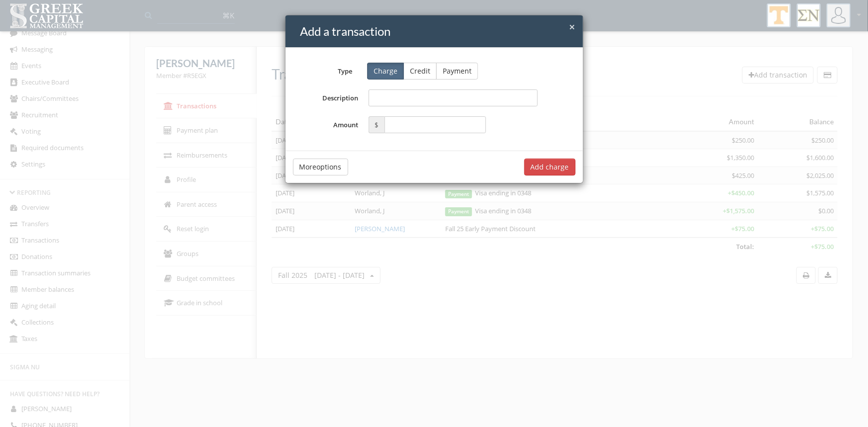  Describe the element at coordinates (328, 98) in the screenshot. I see `label: Description` at that location.